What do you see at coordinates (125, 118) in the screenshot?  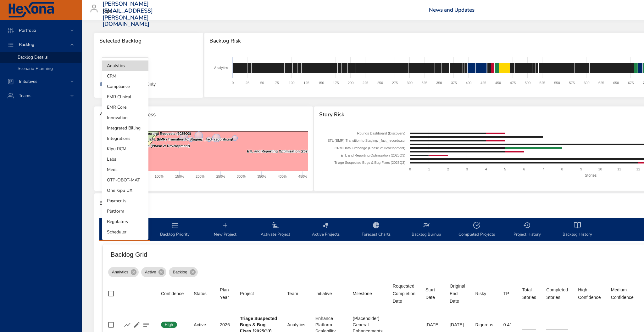 I see `li: Innovation` at bounding box center [125, 118].